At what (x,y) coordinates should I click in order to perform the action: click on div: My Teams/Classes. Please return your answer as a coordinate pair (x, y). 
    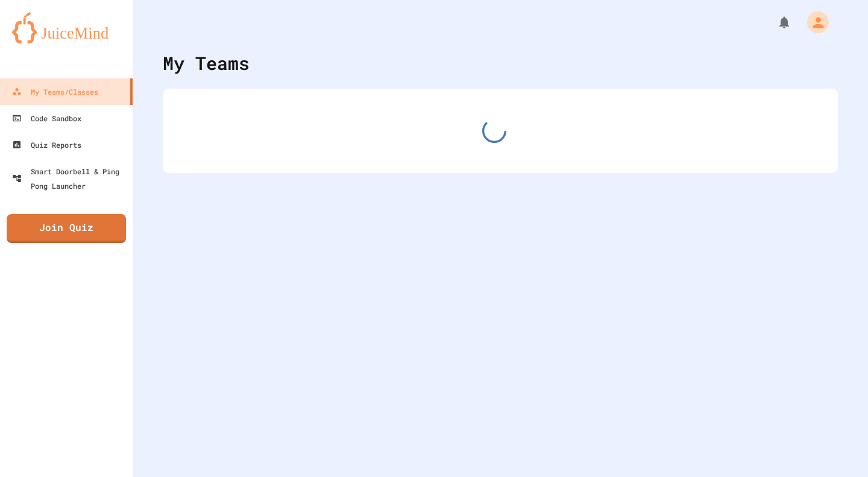
    Looking at the image, I should click on (55, 91).